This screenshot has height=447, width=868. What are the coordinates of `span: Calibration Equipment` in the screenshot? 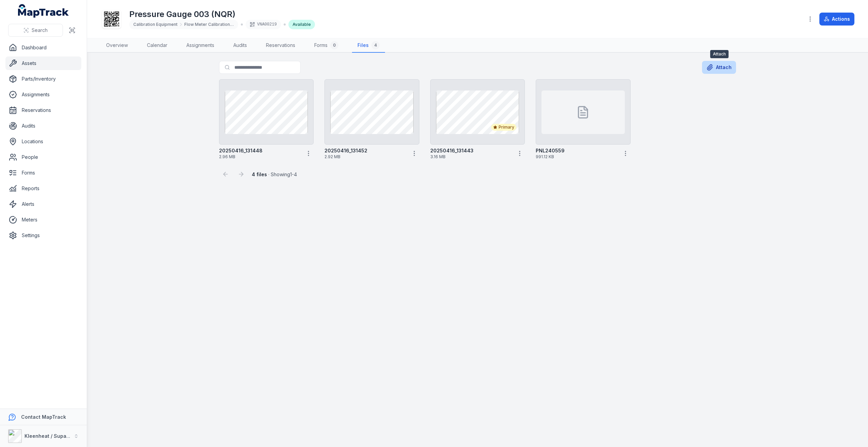 It's located at (156, 25).